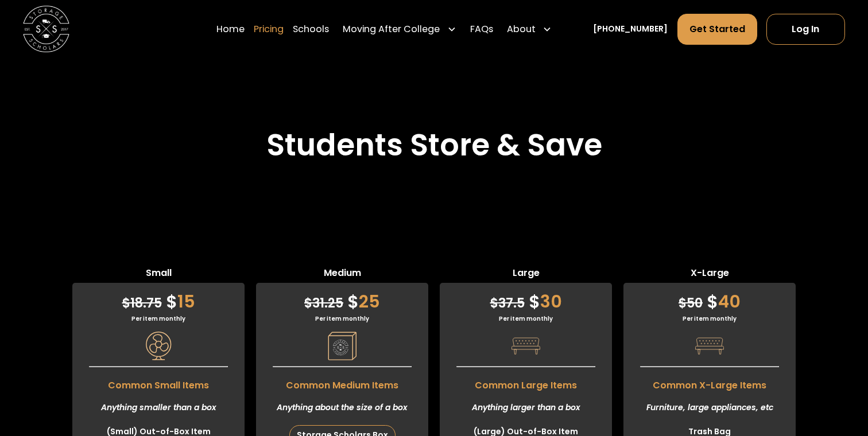 The height and width of the screenshot is (436, 868). I want to click on span: 37.5, so click(508, 303).